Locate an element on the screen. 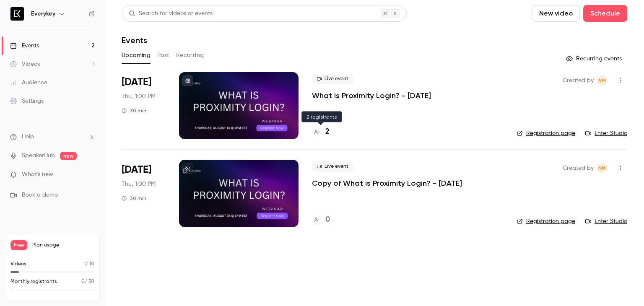 This screenshot has width=644, height=306. h6: Everykey is located at coordinates (43, 14).